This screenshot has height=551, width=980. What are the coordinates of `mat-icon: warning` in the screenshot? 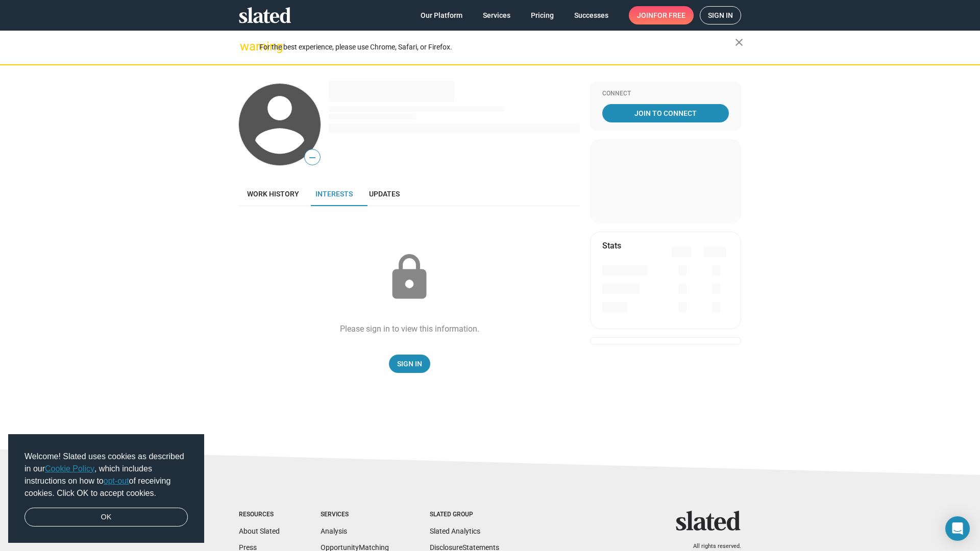 It's located at (246, 47).